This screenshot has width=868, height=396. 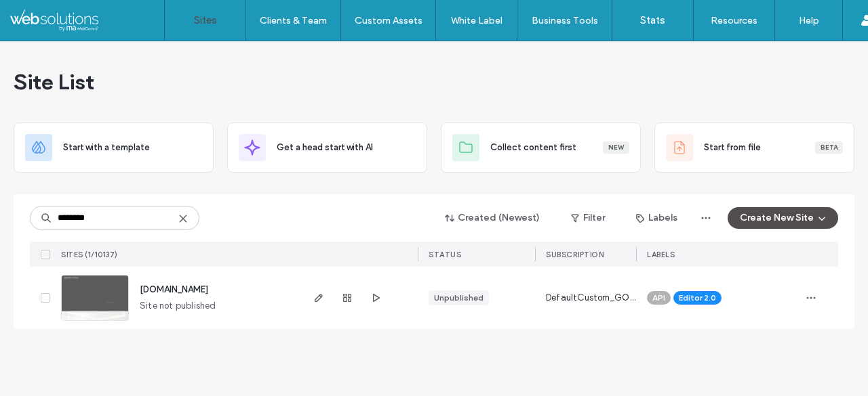 I want to click on label: Clients & Team, so click(x=293, y=20).